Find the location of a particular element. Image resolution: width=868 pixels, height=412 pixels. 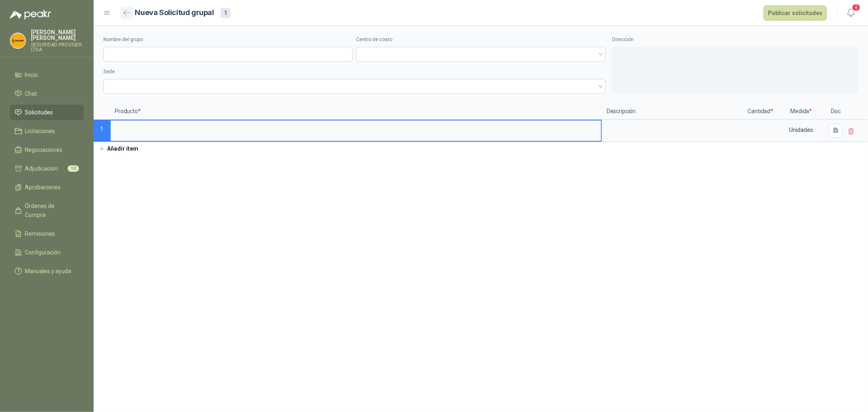

span: Licitaciones is located at coordinates (40, 131).